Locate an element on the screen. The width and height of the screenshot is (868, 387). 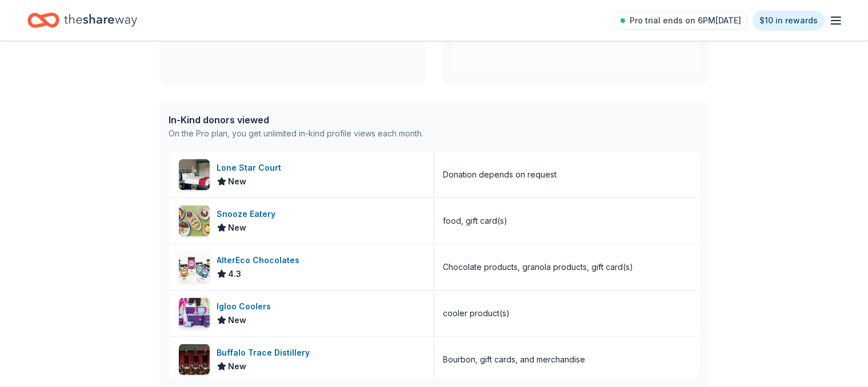
div: On the Pro plan, you get unlimited in-kind profile views each month. is located at coordinates (296, 134).